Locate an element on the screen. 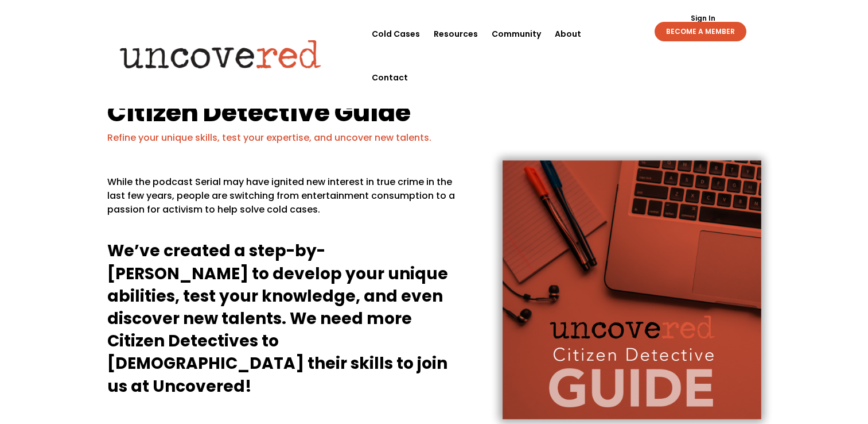  a: Contact is located at coordinates (390, 78).